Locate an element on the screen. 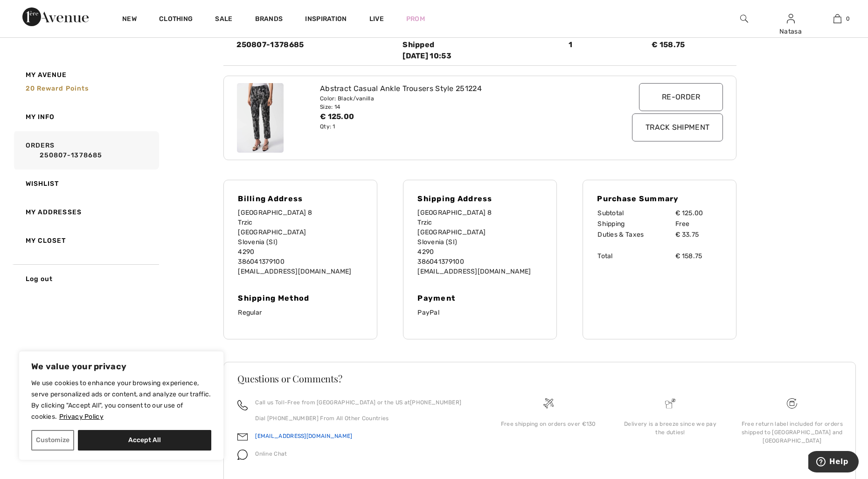 Image resolution: width=868 pixels, height=479 pixels. img: call is located at coordinates (242, 405).